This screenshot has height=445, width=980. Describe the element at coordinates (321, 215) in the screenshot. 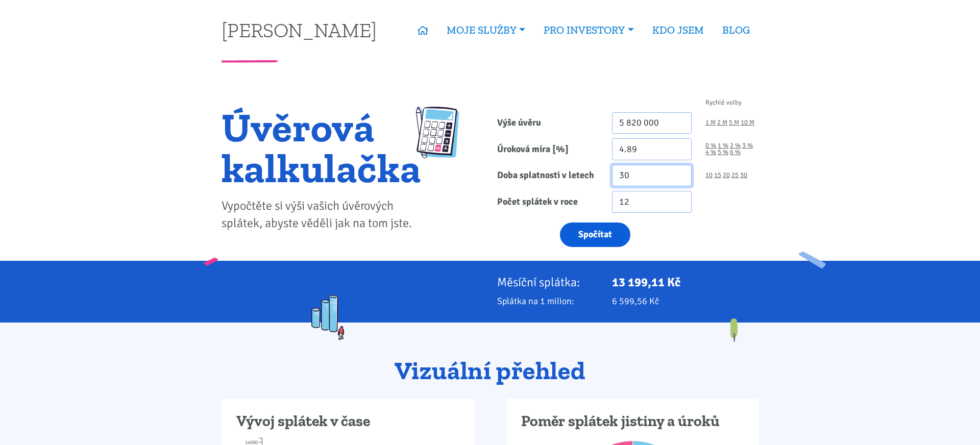

I see `p: Vypočtěte si výši vašich úvěrových splátek, abyste věděli jak na tom jste.` at that location.